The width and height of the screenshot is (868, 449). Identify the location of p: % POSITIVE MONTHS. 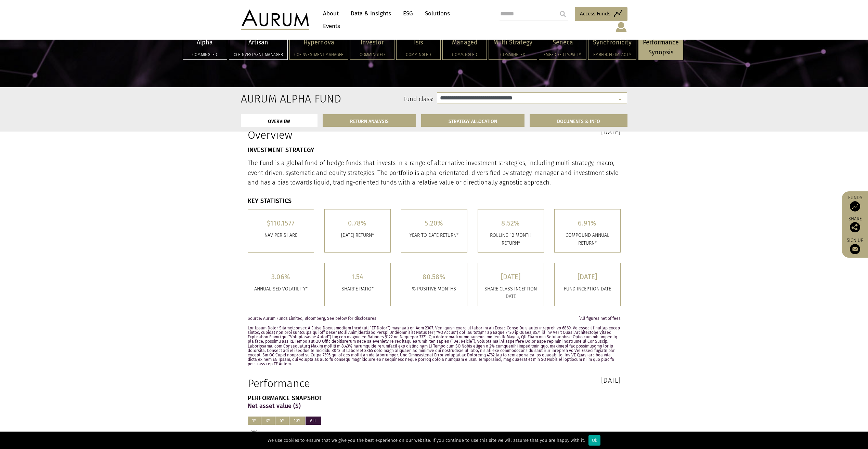
(434, 290).